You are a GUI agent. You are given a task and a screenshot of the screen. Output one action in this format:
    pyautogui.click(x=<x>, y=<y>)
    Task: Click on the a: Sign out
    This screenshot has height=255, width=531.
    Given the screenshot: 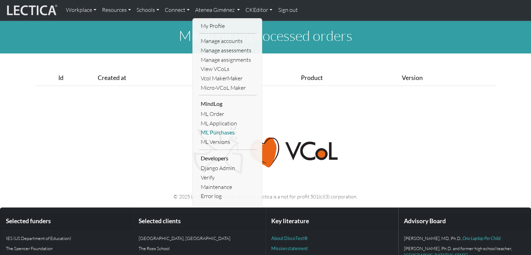 What is the action you would take?
    pyautogui.click(x=288, y=10)
    